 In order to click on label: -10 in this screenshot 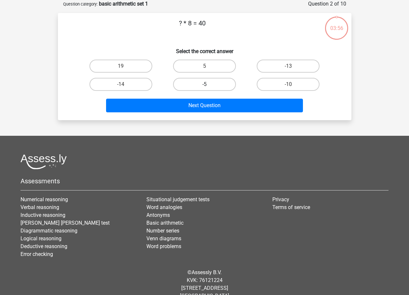, I will do `click(288, 84)`.